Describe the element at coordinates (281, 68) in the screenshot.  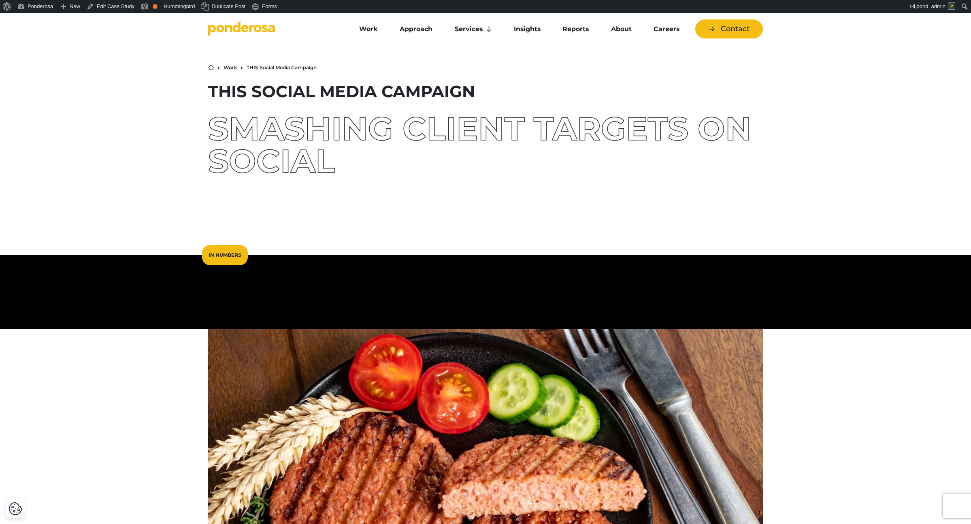
I see `li: THIS Social Media Campaign` at that location.